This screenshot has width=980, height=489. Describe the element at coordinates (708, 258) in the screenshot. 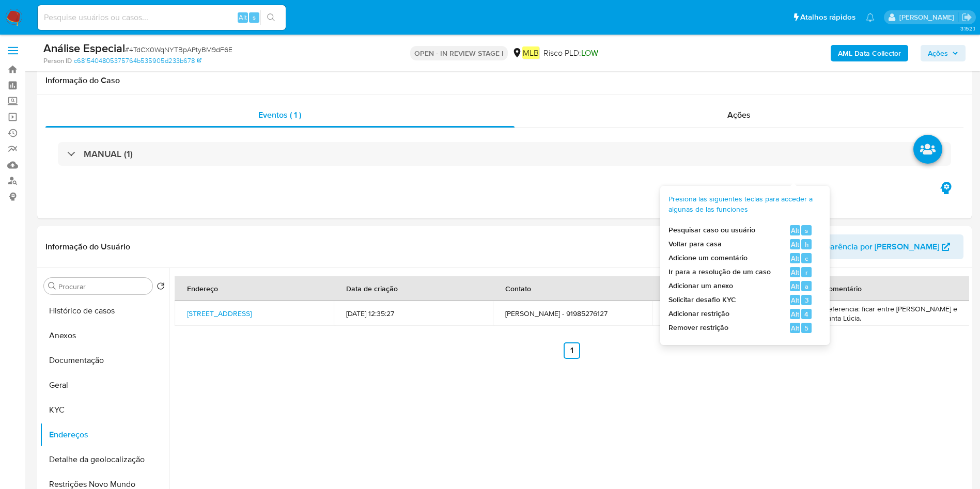

I see `span: Adicione um comentário` at that location.